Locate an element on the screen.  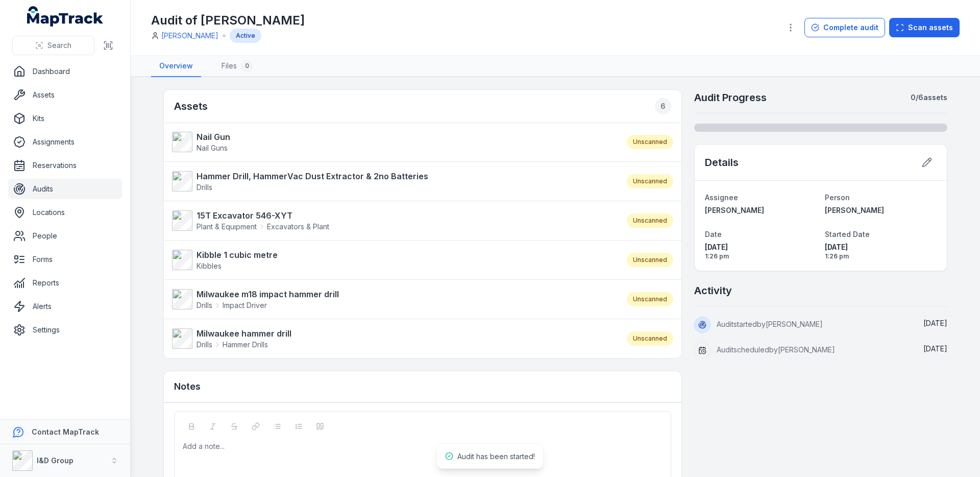
strong: Nail Gun is located at coordinates (213, 137).